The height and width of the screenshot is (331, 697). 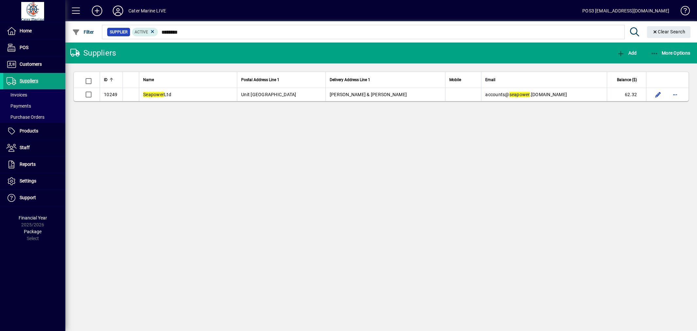 What do you see at coordinates (34, 106) in the screenshot?
I see `a: Payments` at bounding box center [34, 106].